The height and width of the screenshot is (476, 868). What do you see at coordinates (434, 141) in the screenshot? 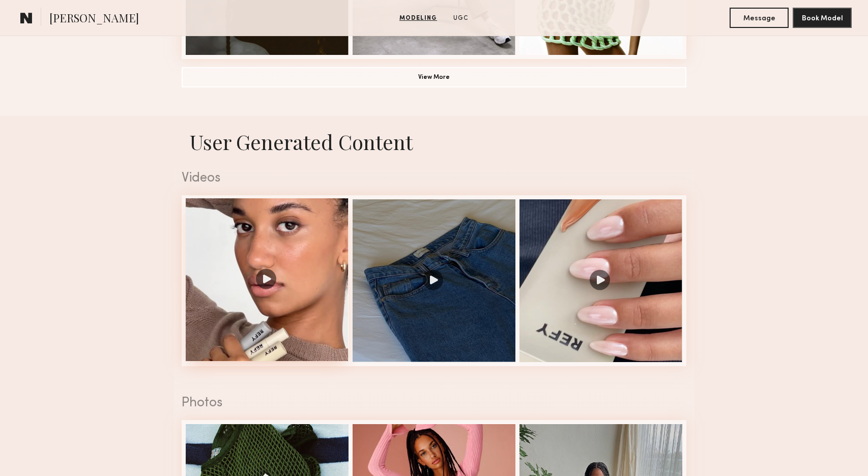
I see `h1: User Generated Content` at bounding box center [434, 141].